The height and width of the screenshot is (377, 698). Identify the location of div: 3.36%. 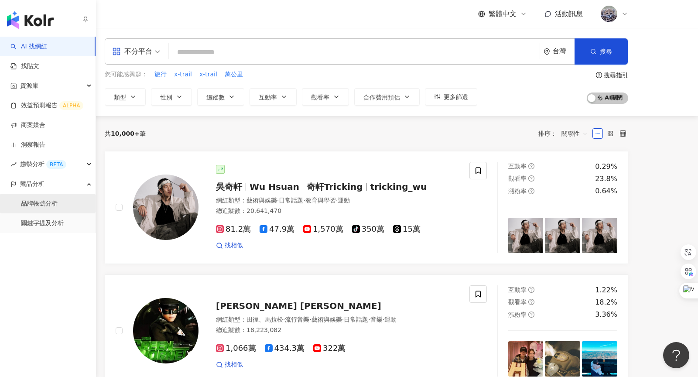
(606, 314).